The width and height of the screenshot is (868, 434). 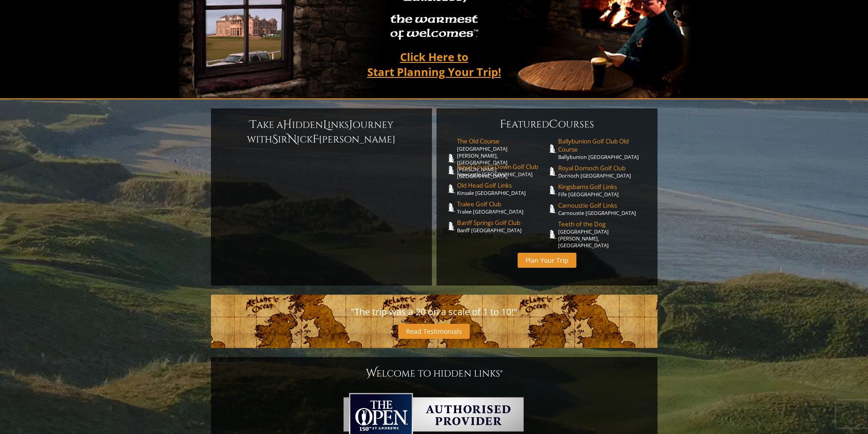 What do you see at coordinates (274, 140) in the screenshot?
I see `span: S` at bounding box center [274, 140].